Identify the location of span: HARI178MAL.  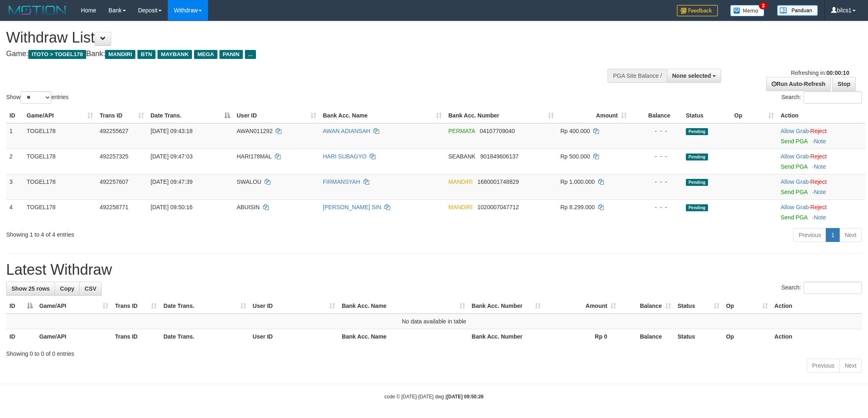
(254, 157).